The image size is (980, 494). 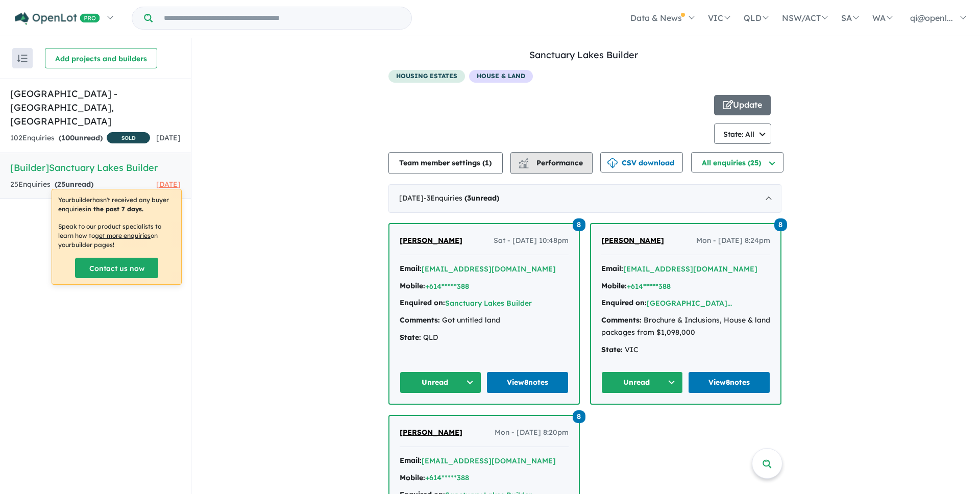 What do you see at coordinates (483, 338) in the screenshot?
I see `div: QLD` at bounding box center [483, 338].